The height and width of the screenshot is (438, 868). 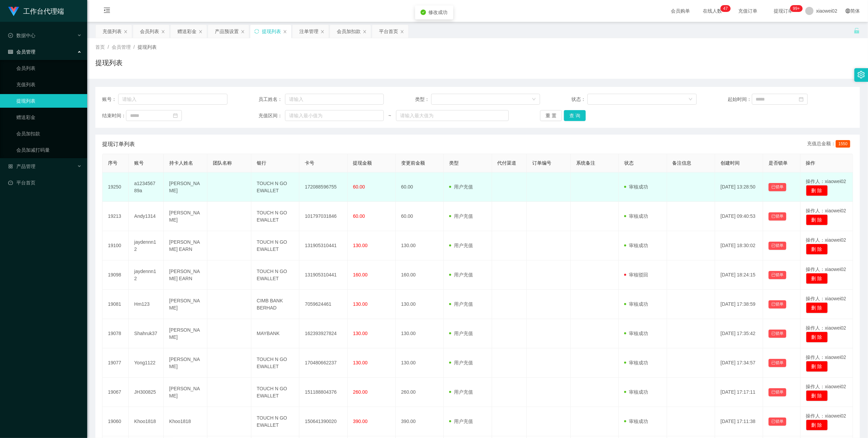 I want to click on span: 修改成功, so click(x=438, y=12).